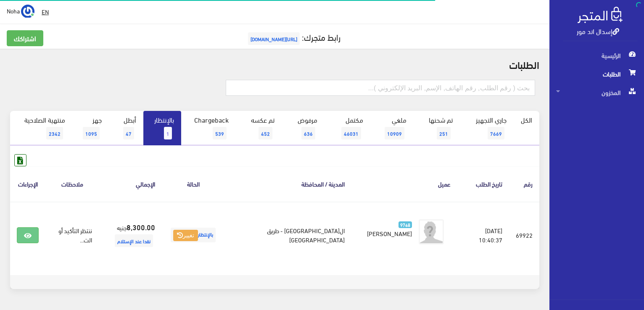 This screenshot has height=310, width=644. Describe the element at coordinates (130, 183) in the screenshot. I see `th: اﻹجمالي` at that location.